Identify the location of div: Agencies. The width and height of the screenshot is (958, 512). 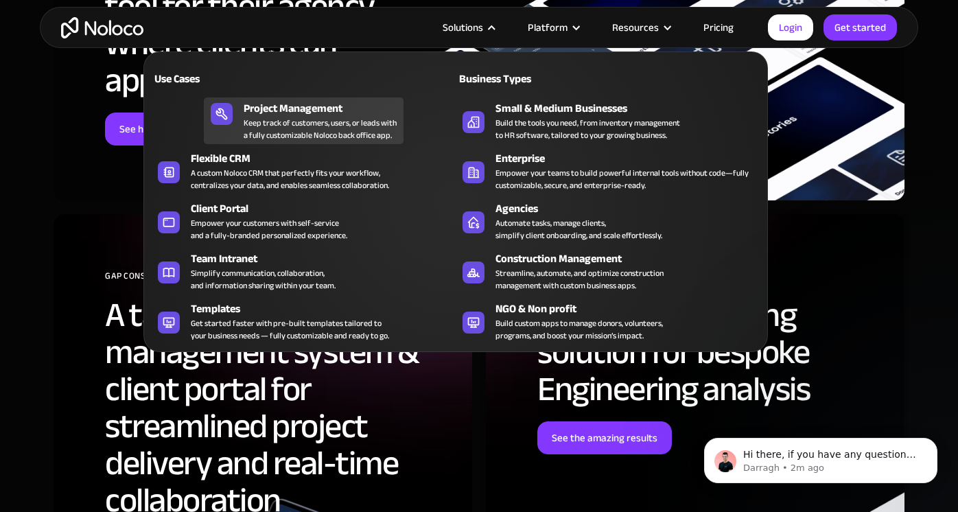
(630, 209).